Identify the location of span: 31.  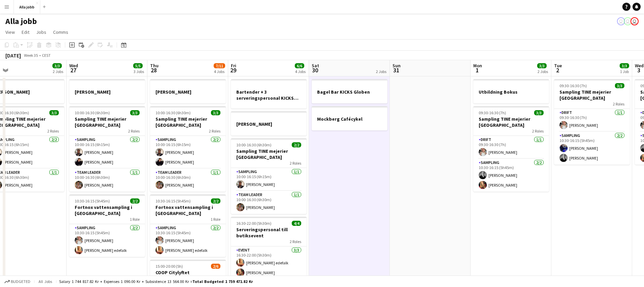
(396, 70).